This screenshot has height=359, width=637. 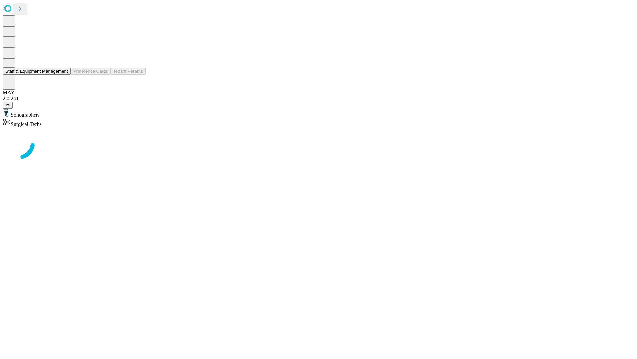 What do you see at coordinates (319, 113) in the screenshot?
I see `div: Sonographers` at bounding box center [319, 113].